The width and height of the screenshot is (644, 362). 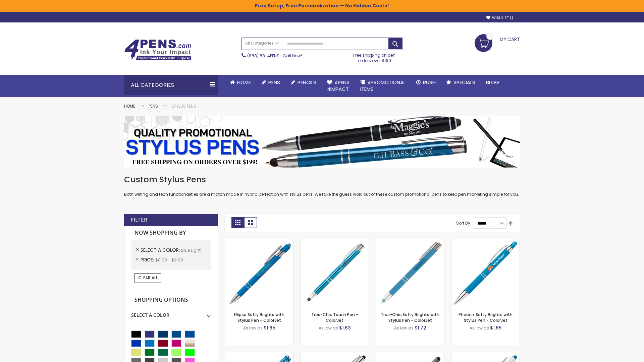 I want to click on span: Pens, so click(x=274, y=82).